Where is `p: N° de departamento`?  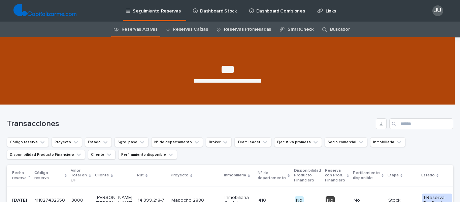
p: N° de departamento is located at coordinates (272, 175).